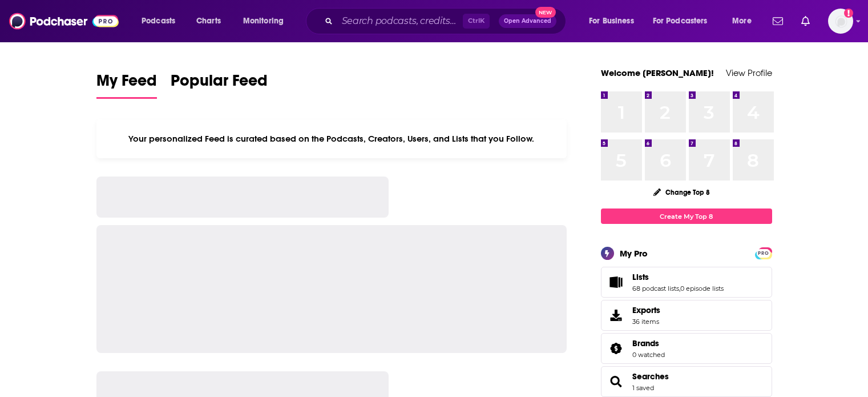 The image size is (868, 397). What do you see at coordinates (742, 21) in the screenshot?
I see `span: More` at bounding box center [742, 21].